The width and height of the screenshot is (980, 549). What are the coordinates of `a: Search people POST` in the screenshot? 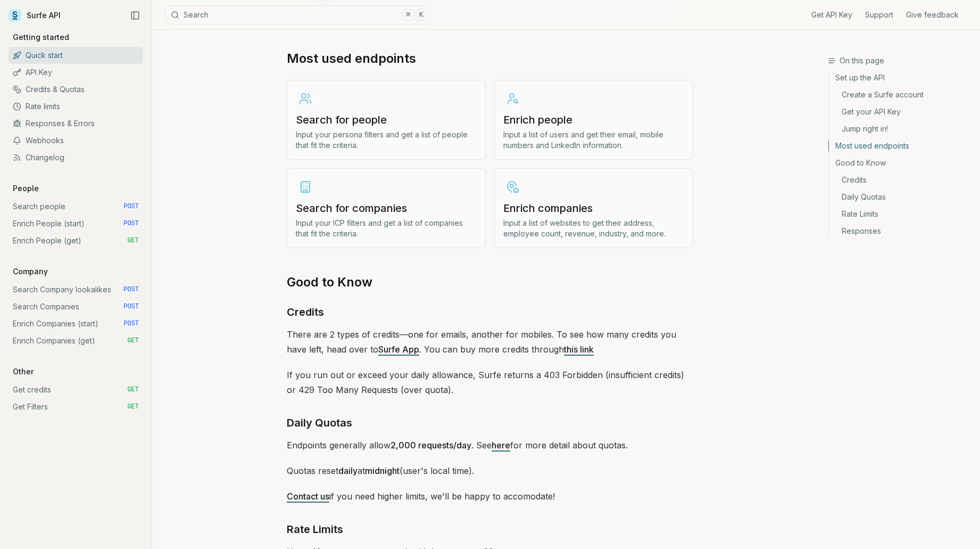 It's located at (75, 207).